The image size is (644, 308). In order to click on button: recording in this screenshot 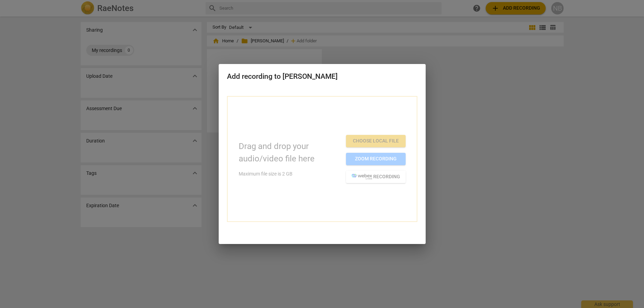, I will do `click(375, 177)`.